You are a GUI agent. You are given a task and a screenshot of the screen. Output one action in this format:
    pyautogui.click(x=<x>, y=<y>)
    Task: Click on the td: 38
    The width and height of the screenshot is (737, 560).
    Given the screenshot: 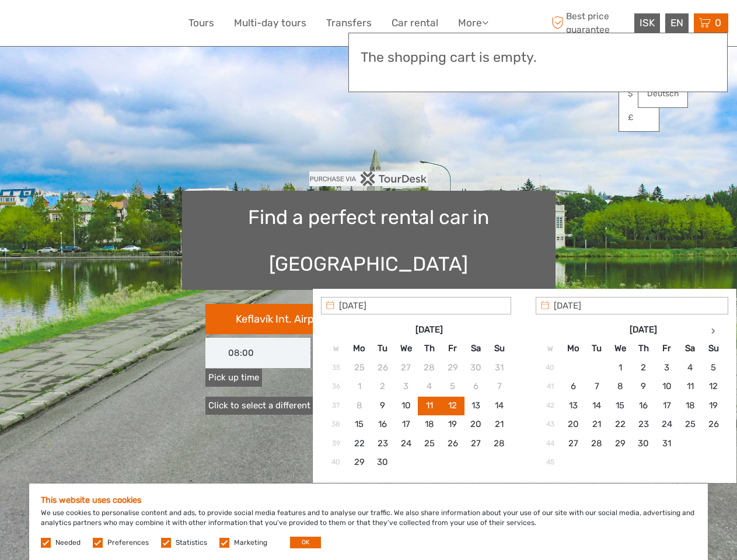 What is the action you would take?
    pyautogui.click(x=336, y=425)
    